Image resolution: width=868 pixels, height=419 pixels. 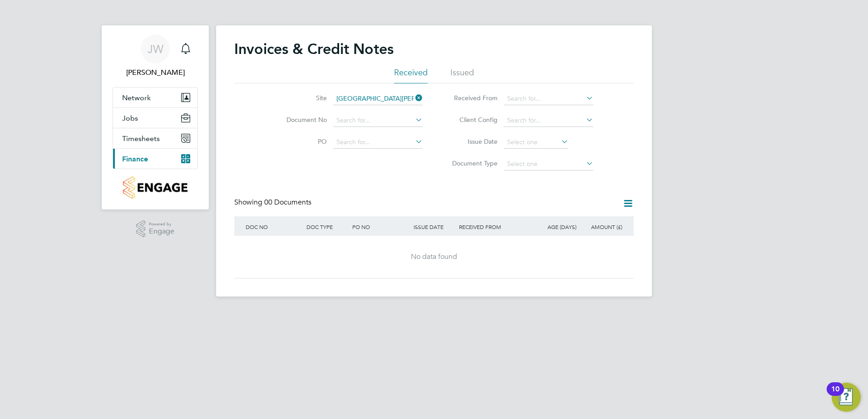 I want to click on label: Document No, so click(x=300, y=120).